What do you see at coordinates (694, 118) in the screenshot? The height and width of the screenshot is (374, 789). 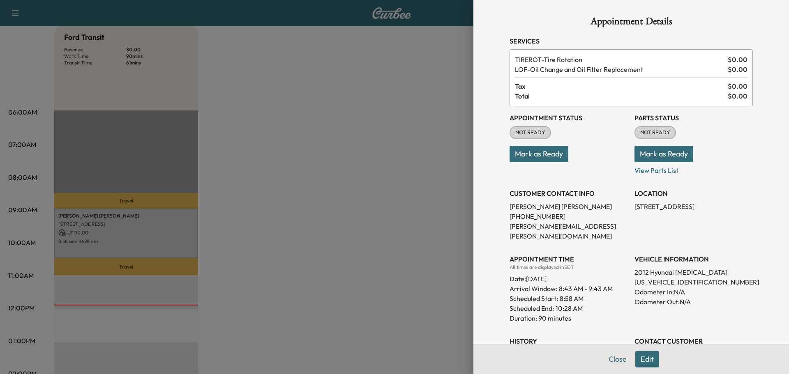 I see `h3: Parts Status` at bounding box center [694, 118].